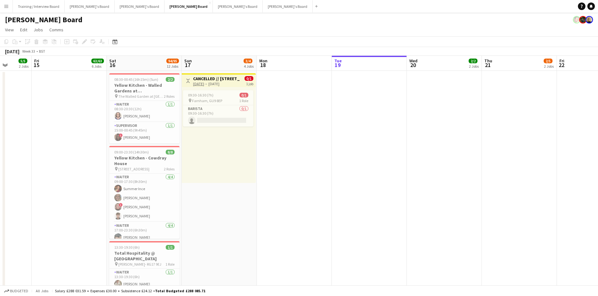 The height and width of the screenshot is (296, 598). I want to click on span: View, so click(9, 30).